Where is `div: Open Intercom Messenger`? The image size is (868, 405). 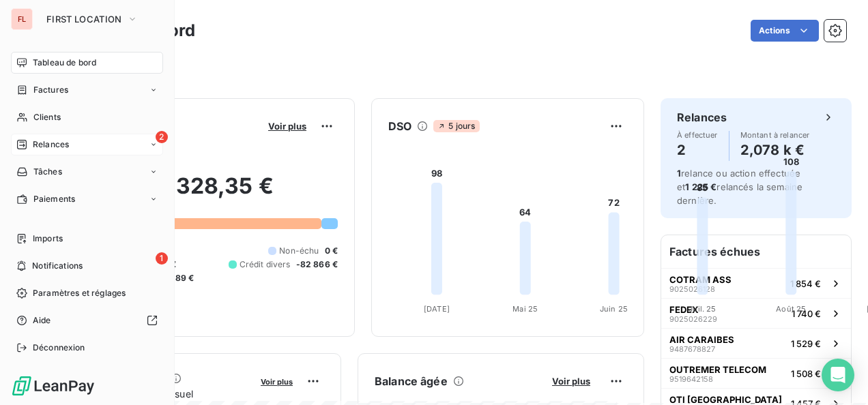 div: Open Intercom Messenger is located at coordinates (838, 375).